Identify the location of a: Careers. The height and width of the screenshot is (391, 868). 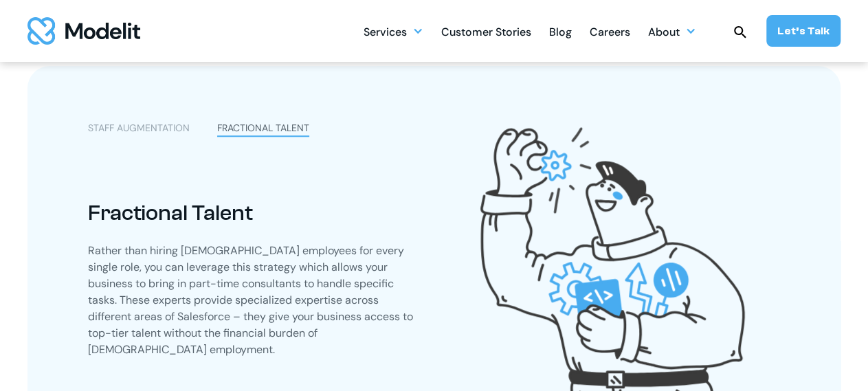
(610, 31).